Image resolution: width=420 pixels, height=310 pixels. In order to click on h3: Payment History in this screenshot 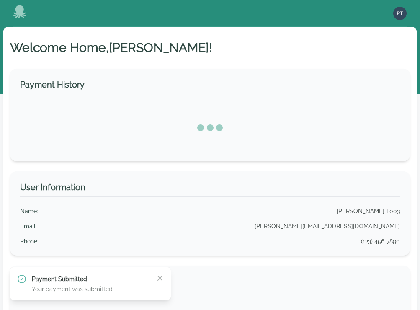, I will do `click(210, 86)`.